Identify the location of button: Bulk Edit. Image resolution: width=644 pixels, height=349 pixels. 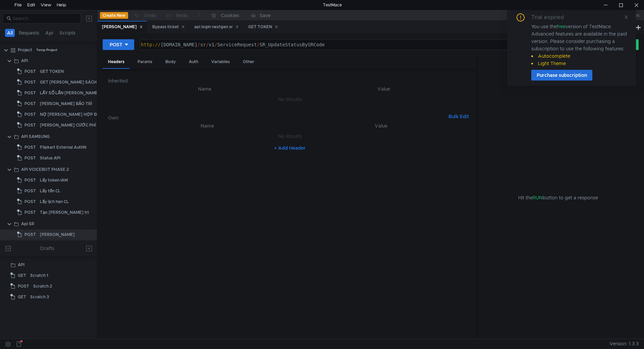
(458, 117).